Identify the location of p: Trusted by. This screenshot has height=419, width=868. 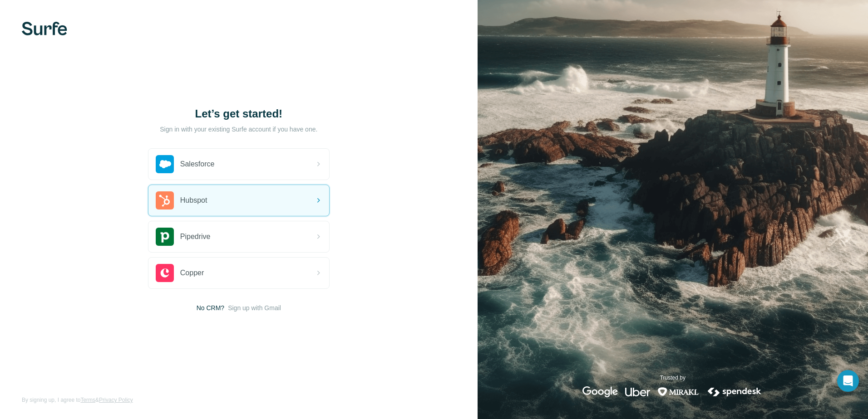
(672, 378).